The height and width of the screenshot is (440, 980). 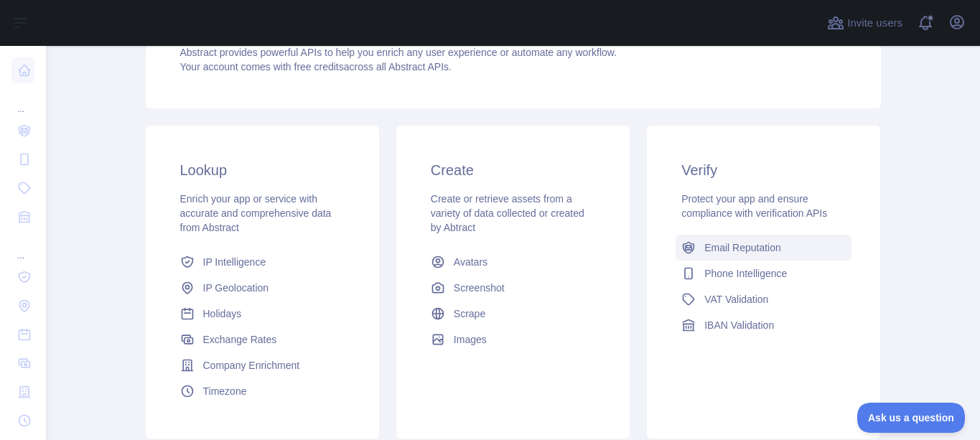 What do you see at coordinates (316, 67) in the screenshot?
I see `span: Your account comes with across all Abstract APIs.` at bounding box center [316, 67].